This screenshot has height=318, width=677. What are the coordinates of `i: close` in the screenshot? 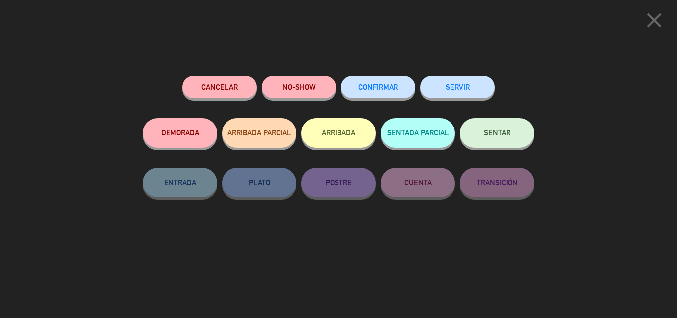 It's located at (654, 20).